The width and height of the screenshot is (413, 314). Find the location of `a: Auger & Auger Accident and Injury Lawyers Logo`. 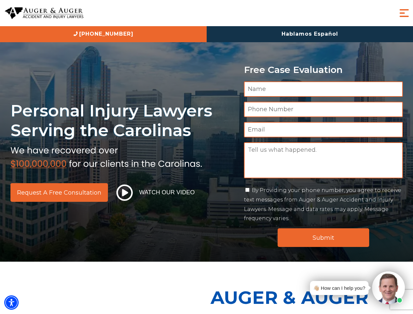

a: Auger & Auger Accident and Injury Lawyers Logo is located at coordinates (44, 13).